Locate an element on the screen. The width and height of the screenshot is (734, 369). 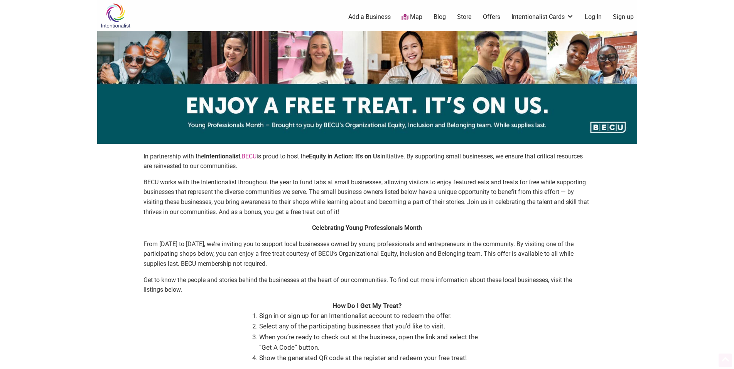
p: In partnership with the , is proud to host the initiative. By supporting small businesses, we ens... is located at coordinates (367, 161).